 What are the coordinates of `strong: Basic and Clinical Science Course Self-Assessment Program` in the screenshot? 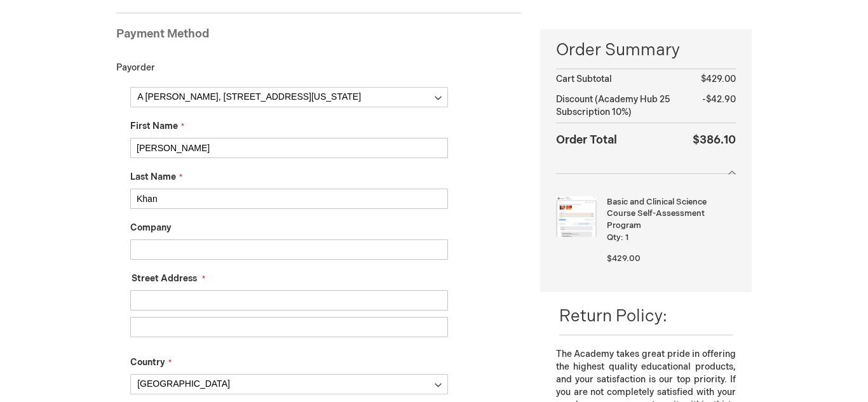 It's located at (670, 214).